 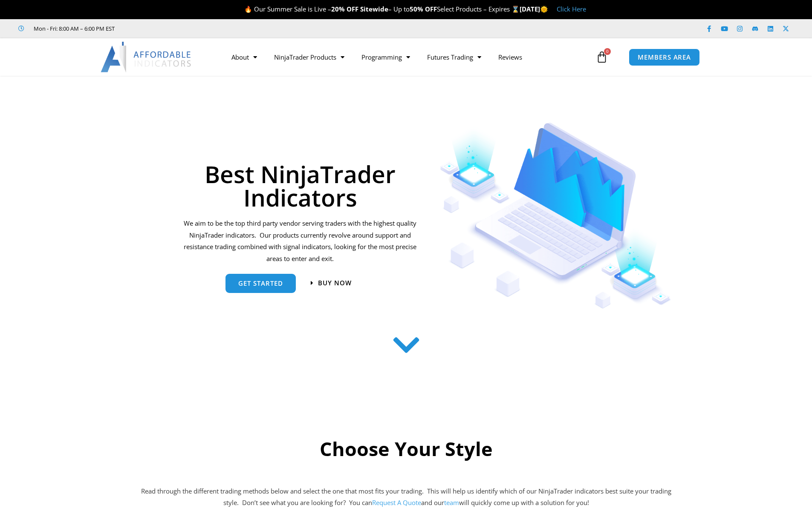 What do you see at coordinates (664, 57) in the screenshot?
I see `a: MEMBERS AREA` at bounding box center [664, 57].